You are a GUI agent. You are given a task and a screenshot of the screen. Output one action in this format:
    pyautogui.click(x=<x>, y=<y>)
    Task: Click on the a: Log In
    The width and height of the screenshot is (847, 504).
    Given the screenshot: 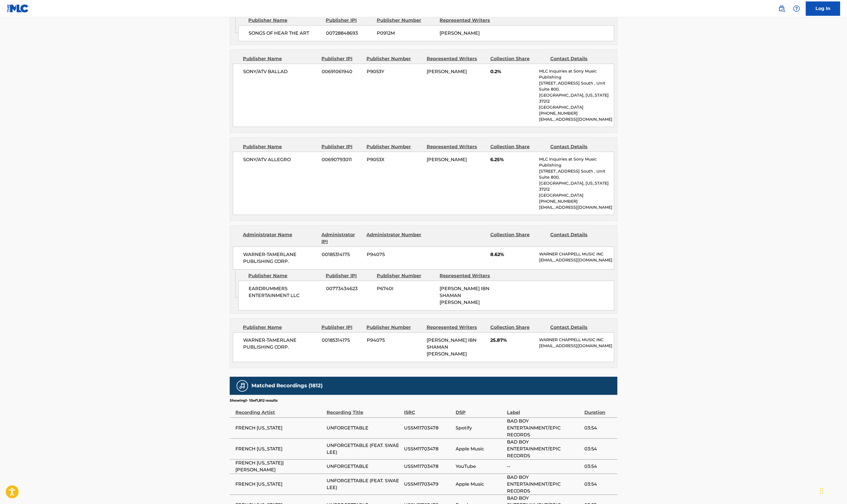 What is the action you would take?
    pyautogui.click(x=823, y=9)
    